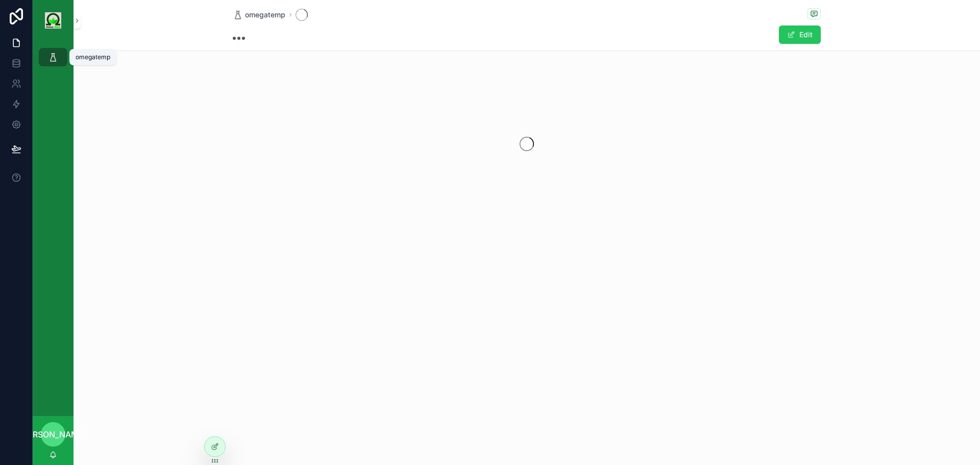  I want to click on div: omegatemp, so click(93, 57).